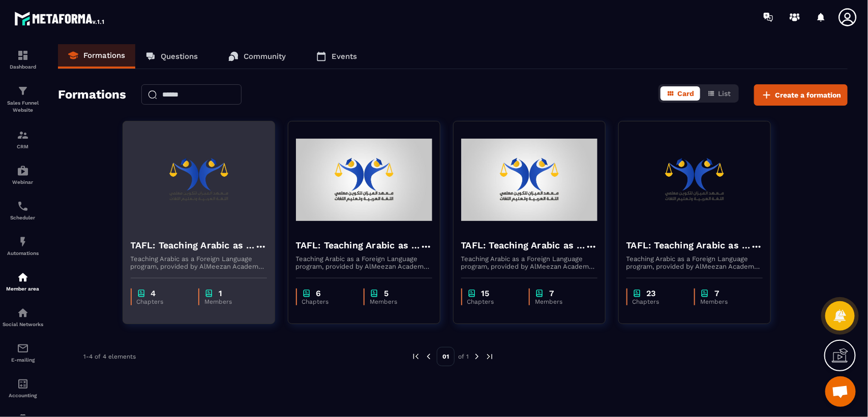 Image resolution: width=868 pixels, height=417 pixels. What do you see at coordinates (800, 95) in the screenshot?
I see `button: Create a formation` at bounding box center [800, 95].